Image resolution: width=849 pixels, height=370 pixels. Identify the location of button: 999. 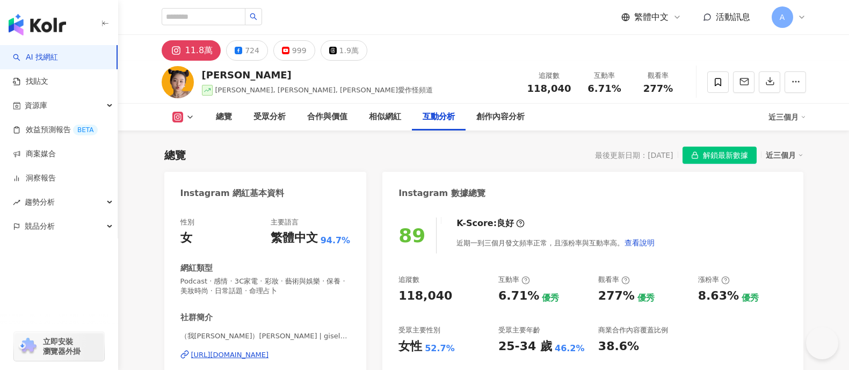
(294, 50).